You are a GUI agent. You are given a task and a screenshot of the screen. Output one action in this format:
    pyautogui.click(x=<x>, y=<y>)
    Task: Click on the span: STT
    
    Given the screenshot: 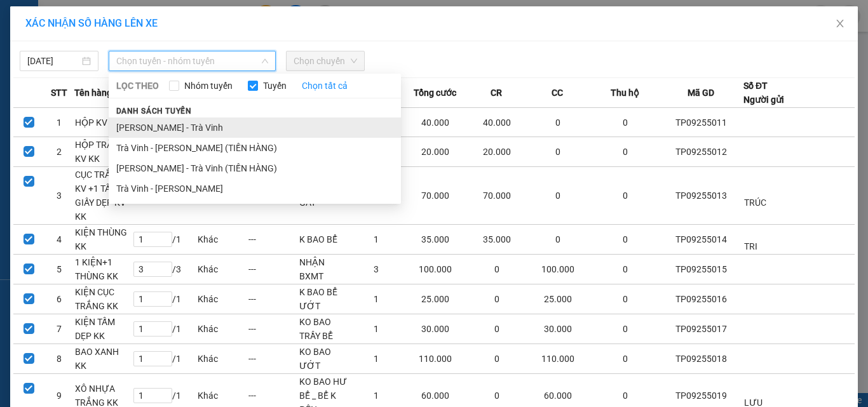 What is the action you would take?
    pyautogui.click(x=59, y=93)
    